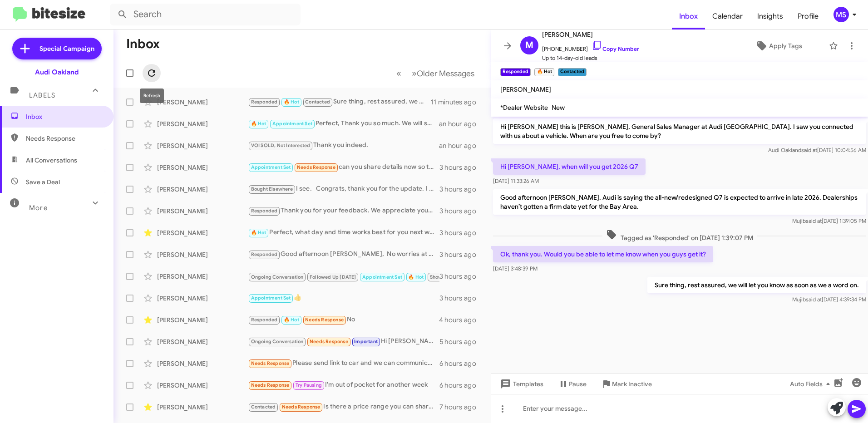  What do you see at coordinates (812, 384) in the screenshot?
I see `span: Auto Fields` at bounding box center [812, 384].